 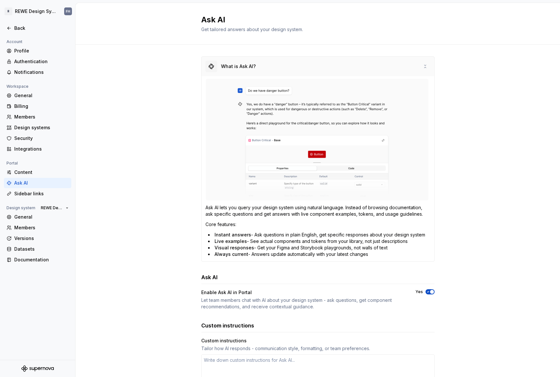 I want to click on span: Live examples, so click(x=231, y=241).